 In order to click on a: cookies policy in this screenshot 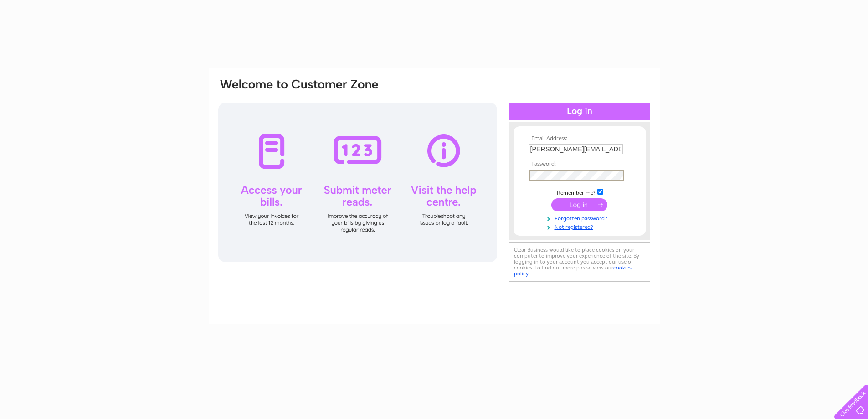, I will do `click(572, 271)`.